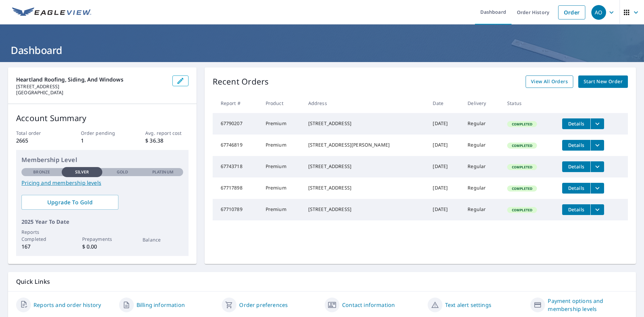 The image size is (644, 317). Describe the element at coordinates (597, 145) in the screenshot. I see `button: filesDropdownBtn-67746819` at that location.